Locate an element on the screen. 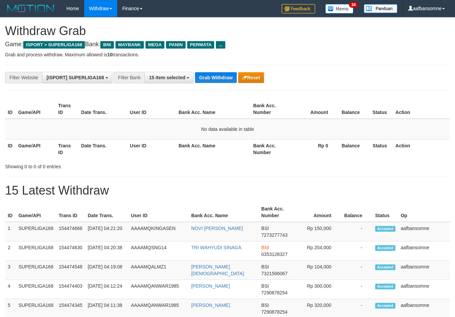 Image resolution: width=455 pixels, height=317 pixels. span: 34 is located at coordinates (353, 5).